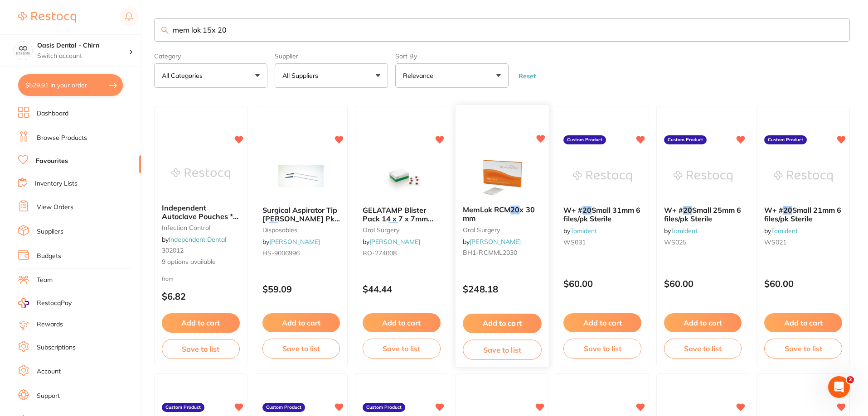 The width and height of the screenshot is (868, 416). What do you see at coordinates (23, 51) in the screenshot?
I see `img: Oasis Dental - Chirn` at bounding box center [23, 51].